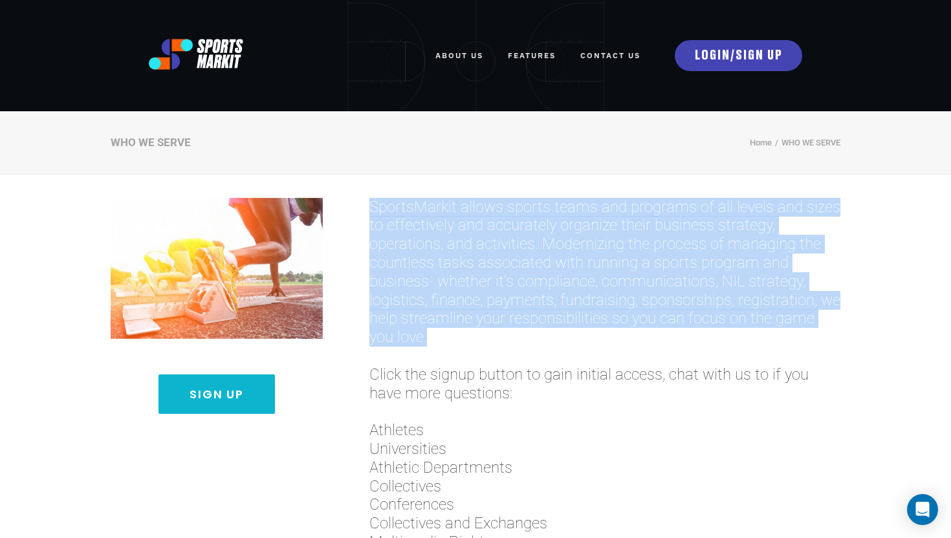 The image size is (951, 538). I want to click on div: WHO WE SERVE, so click(151, 142).